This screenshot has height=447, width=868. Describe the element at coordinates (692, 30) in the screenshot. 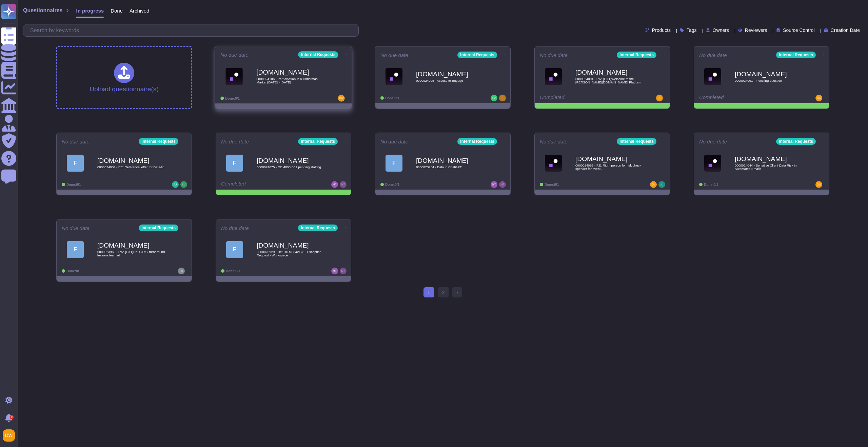

I see `span: Tags` at that location.